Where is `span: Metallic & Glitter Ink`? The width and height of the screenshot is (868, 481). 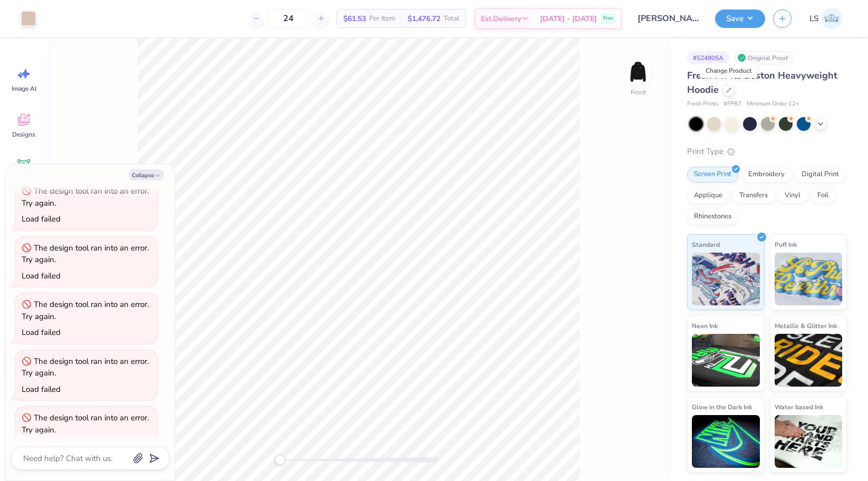 span: Metallic & Glitter Ink is located at coordinates (806, 325).